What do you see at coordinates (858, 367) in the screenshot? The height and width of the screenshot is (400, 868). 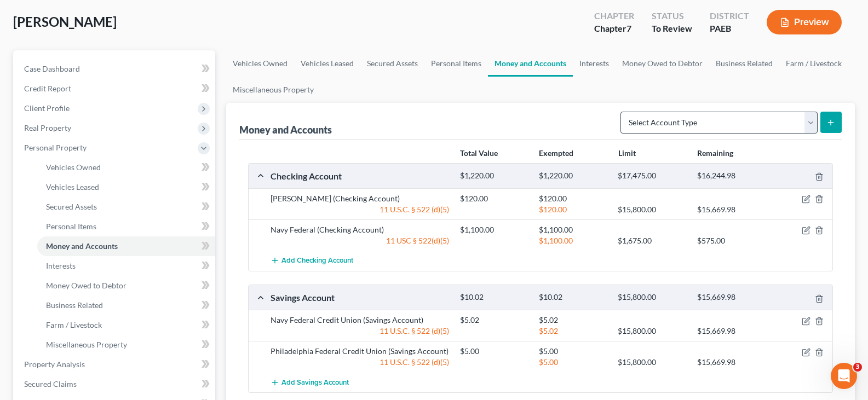 I see `span: 3` at bounding box center [858, 367].